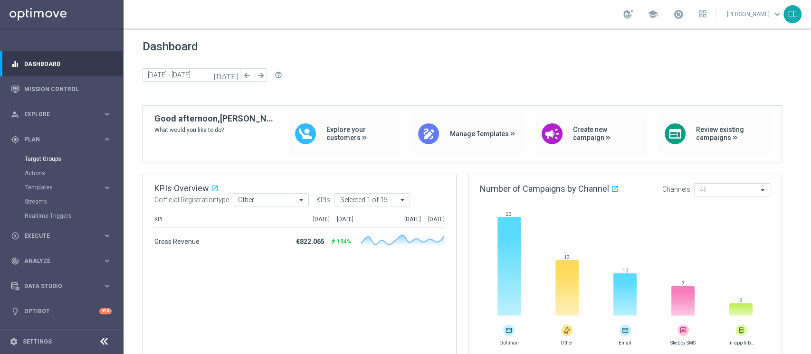 This screenshot has height=354, width=811. What do you see at coordinates (57, 236) in the screenshot?
I see `div: Execute` at bounding box center [57, 236].